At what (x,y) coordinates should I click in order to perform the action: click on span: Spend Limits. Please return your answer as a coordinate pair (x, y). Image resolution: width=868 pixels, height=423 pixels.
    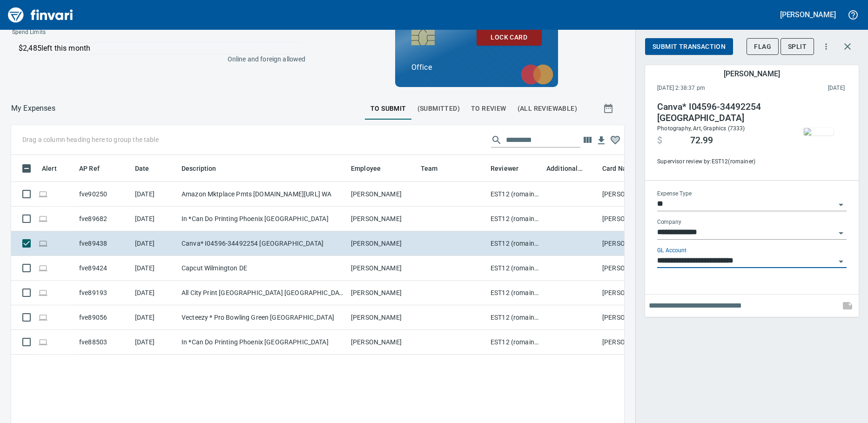
    Looking at the image, I should click on (93, 33).